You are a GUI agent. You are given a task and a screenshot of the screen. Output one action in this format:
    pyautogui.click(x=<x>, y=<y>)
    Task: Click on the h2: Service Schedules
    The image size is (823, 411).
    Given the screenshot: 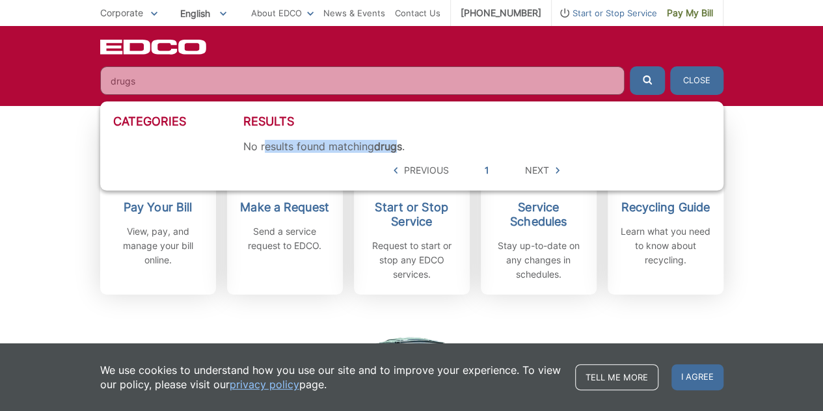 What is the action you would take?
    pyautogui.click(x=539, y=215)
    